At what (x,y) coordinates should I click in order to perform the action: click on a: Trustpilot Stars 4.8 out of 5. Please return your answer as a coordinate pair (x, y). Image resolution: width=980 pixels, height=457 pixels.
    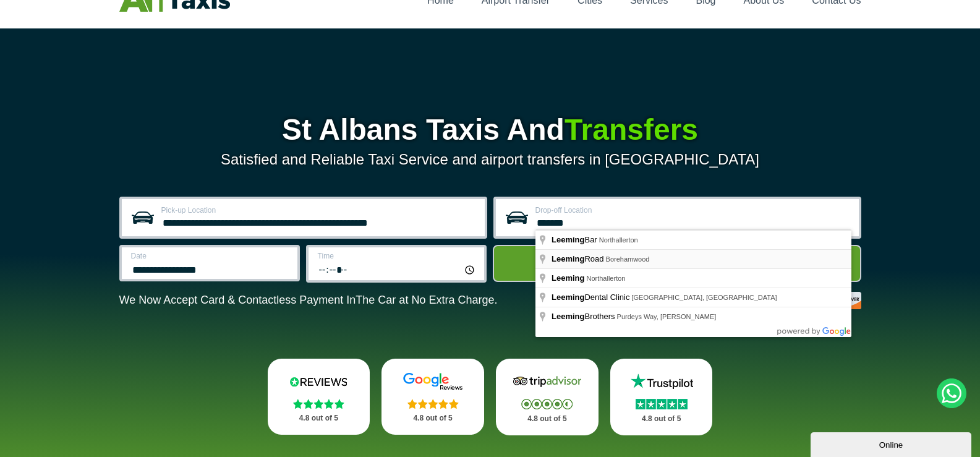
    Looking at the image, I should click on (662, 397).